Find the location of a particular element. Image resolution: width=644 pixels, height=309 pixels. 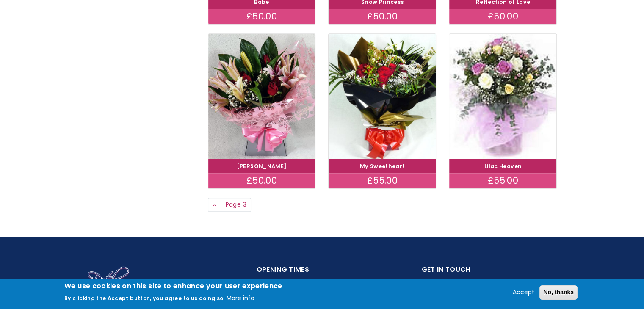

h2: Opening Times is located at coordinates (322, 272).